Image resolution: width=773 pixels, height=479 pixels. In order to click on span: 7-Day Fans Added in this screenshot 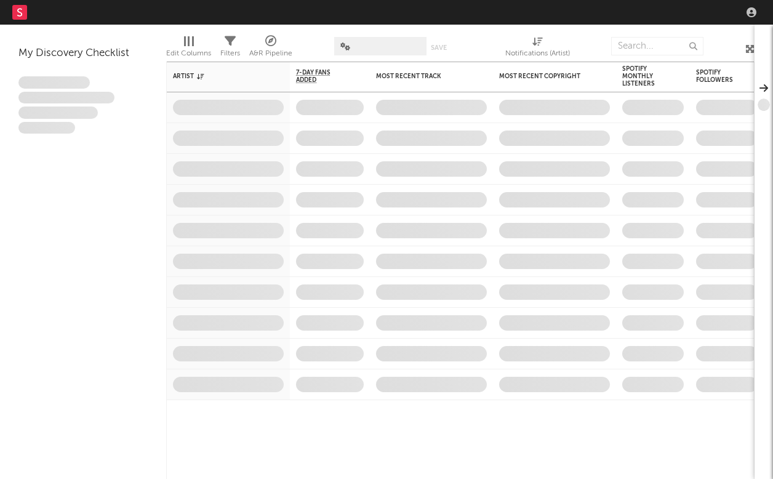, I will do `click(321, 76)`.